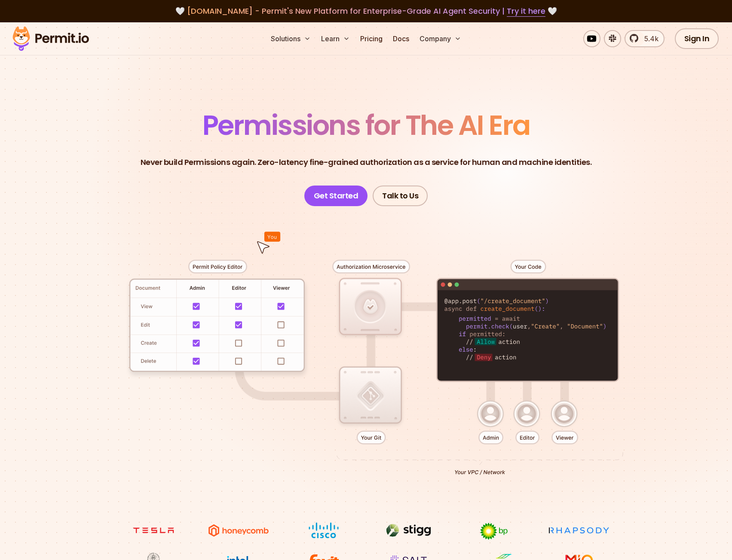  Describe the element at coordinates (371, 39) in the screenshot. I see `a: Pricing` at that location.